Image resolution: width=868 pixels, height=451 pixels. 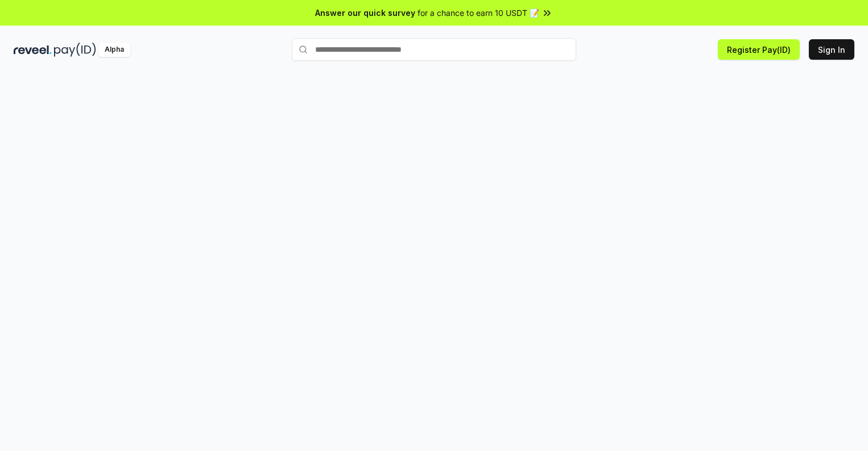 I want to click on span: Answer our quick survey, so click(x=365, y=12).